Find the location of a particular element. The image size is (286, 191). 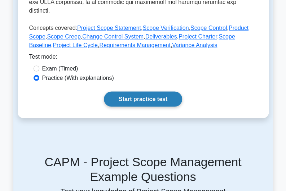

a: Project Scope Statement is located at coordinates (109, 28).